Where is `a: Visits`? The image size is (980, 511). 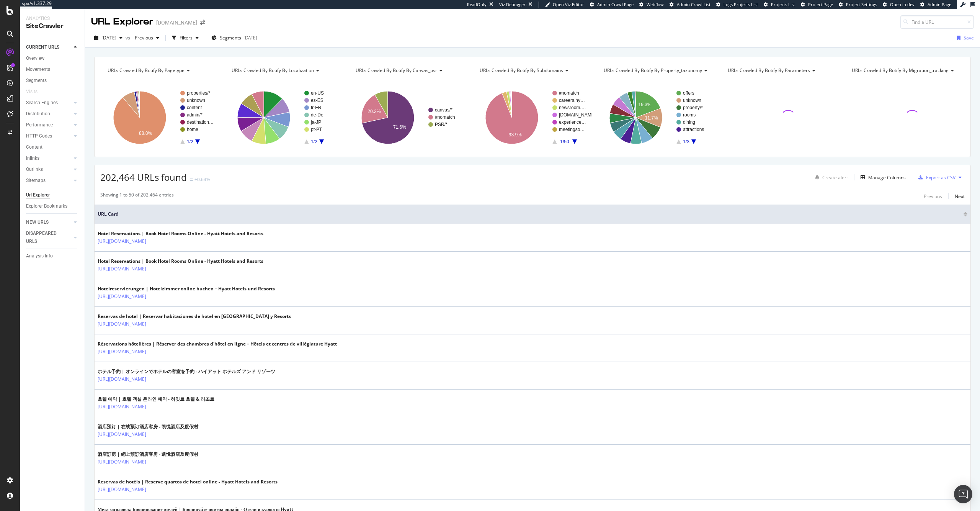 a: Visits is located at coordinates (36, 91).